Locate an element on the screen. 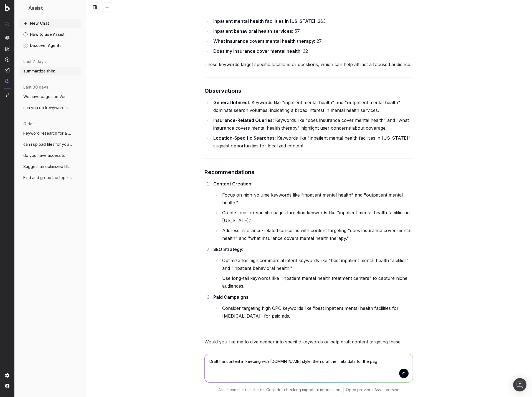  li: : 57 is located at coordinates (312, 31).